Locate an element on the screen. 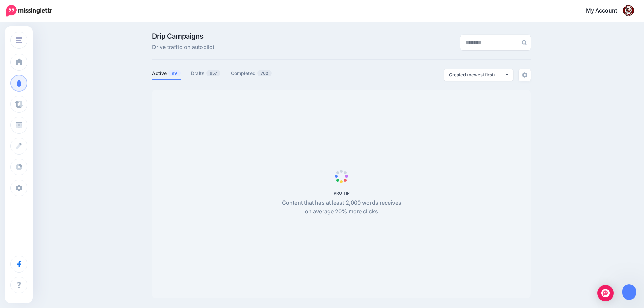 Image resolution: width=644 pixels, height=308 pixels. div: Open Intercom Messenger is located at coordinates (605, 293).